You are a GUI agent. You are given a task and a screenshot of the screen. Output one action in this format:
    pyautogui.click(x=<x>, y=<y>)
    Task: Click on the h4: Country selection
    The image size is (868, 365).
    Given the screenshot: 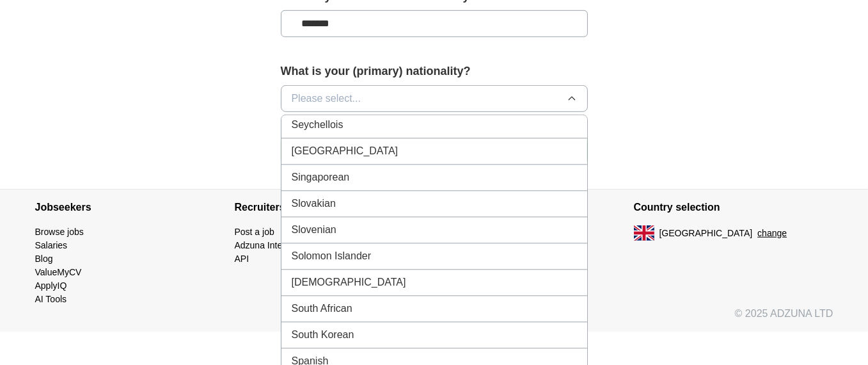 What is the action you would take?
    pyautogui.click(x=734, y=207)
    